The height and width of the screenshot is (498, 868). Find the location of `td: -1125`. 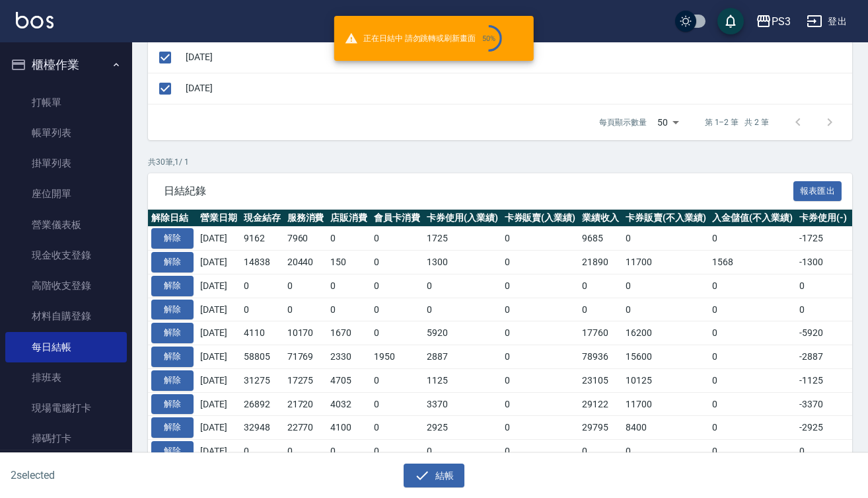

td: -1125 is located at coordinates (824, 381).